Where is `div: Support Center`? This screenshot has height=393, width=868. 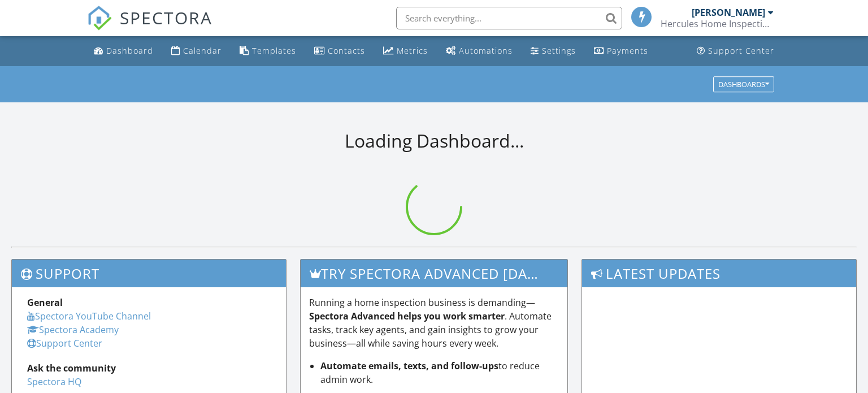
div: Support Center is located at coordinates (741, 50).